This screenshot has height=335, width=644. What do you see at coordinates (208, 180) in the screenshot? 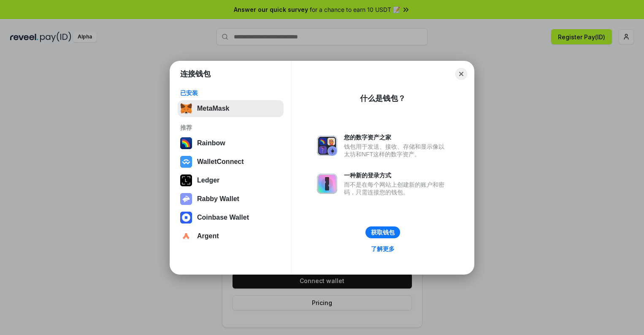
I see `div: Ledger` at bounding box center [208, 180].